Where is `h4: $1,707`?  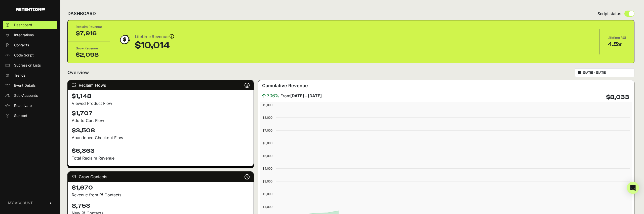 h4: $1,707 is located at coordinates (160, 113).